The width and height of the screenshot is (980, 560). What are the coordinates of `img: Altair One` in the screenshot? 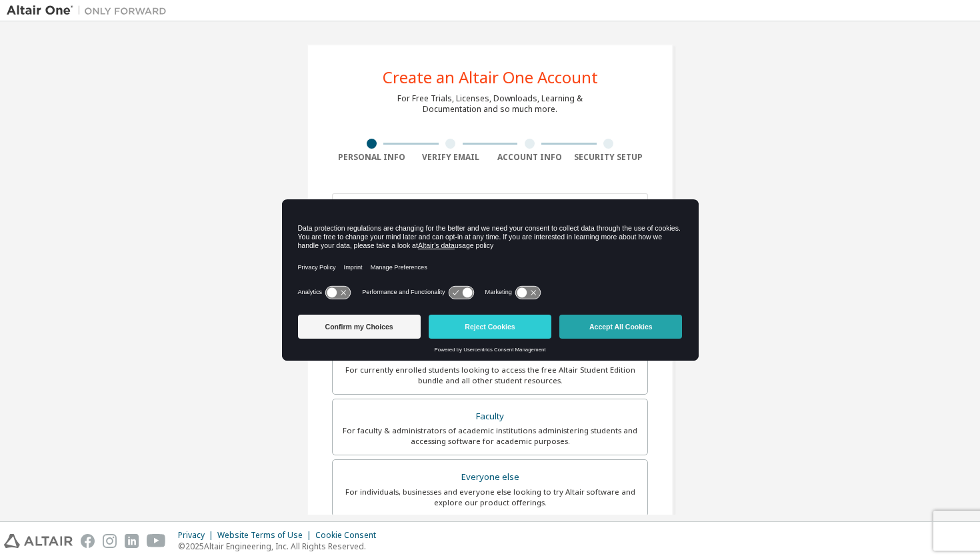 It's located at (90, 11).